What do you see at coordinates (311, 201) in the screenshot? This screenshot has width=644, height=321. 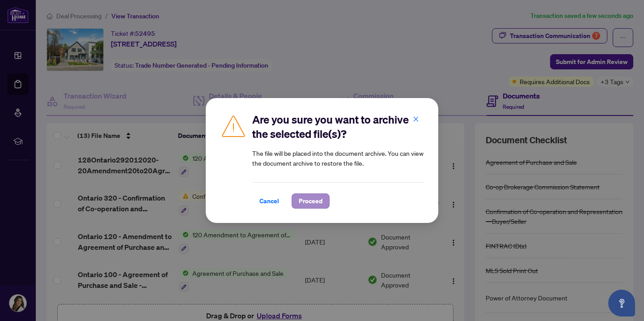 I see `span: Proceed` at bounding box center [311, 201].